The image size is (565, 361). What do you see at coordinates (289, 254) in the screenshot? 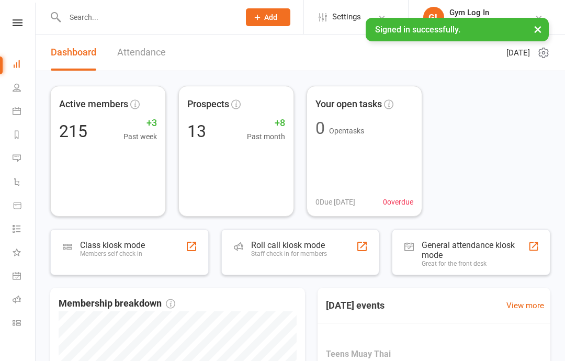
I see `div: Staff check-in for members` at bounding box center [289, 254].